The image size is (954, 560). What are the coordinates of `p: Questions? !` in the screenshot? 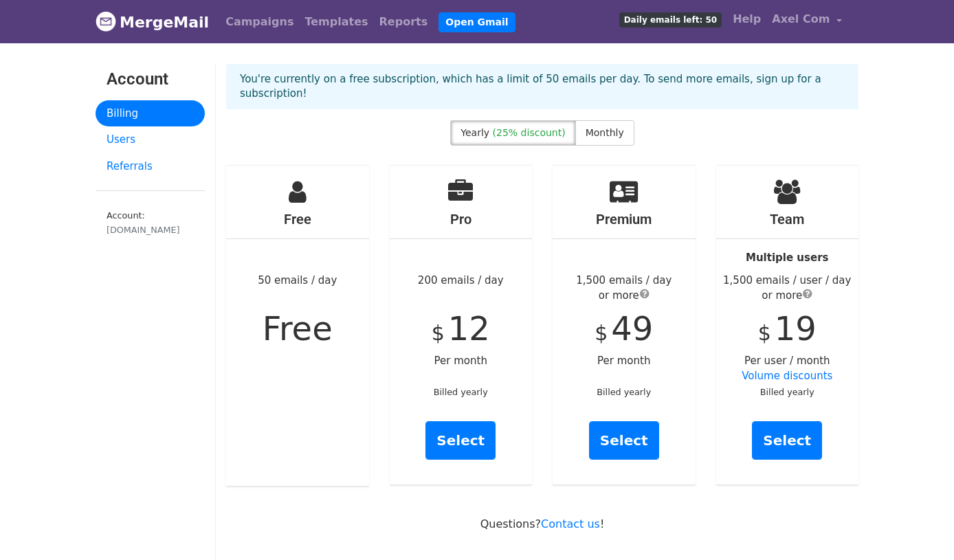 It's located at (542, 523).